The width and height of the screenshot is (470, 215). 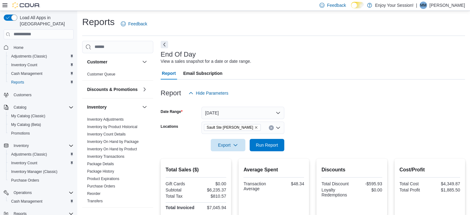 What do you see at coordinates (180, 190) in the screenshot?
I see `div: Subtotal` at bounding box center [180, 190].